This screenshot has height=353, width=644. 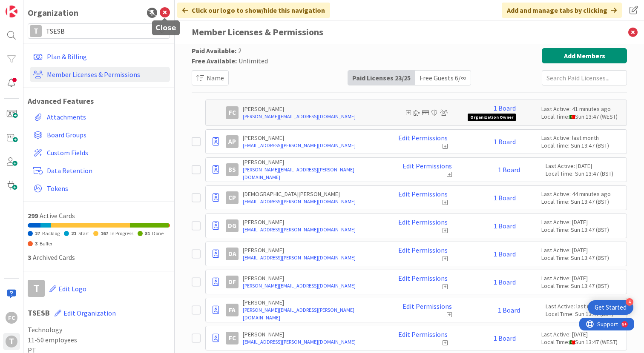 I want to click on div: FA, so click(x=232, y=311).